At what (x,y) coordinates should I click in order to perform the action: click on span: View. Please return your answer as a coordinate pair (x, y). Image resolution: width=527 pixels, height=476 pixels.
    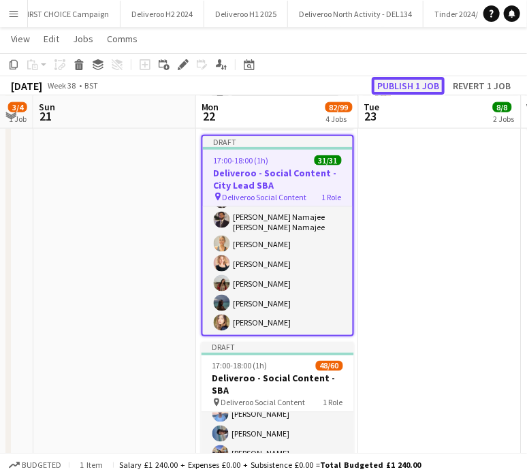
    Looking at the image, I should click on (20, 39).